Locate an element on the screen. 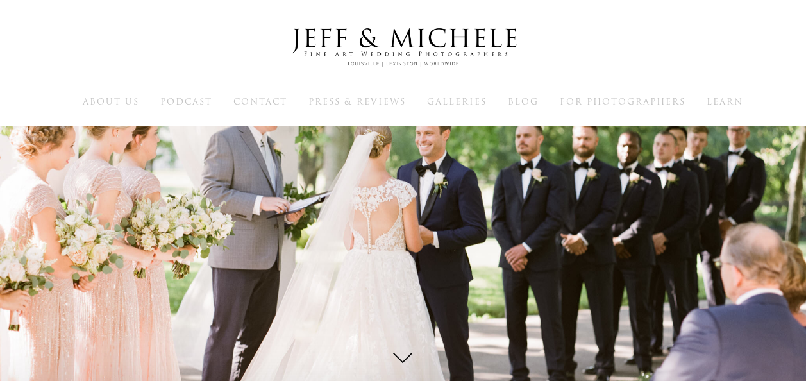 This screenshot has width=806, height=381. a: Learn is located at coordinates (725, 101).